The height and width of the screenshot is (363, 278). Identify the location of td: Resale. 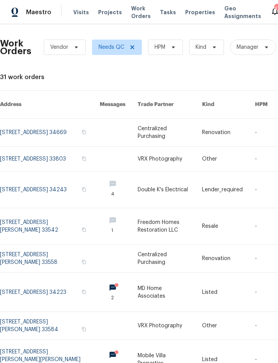
(223, 226).